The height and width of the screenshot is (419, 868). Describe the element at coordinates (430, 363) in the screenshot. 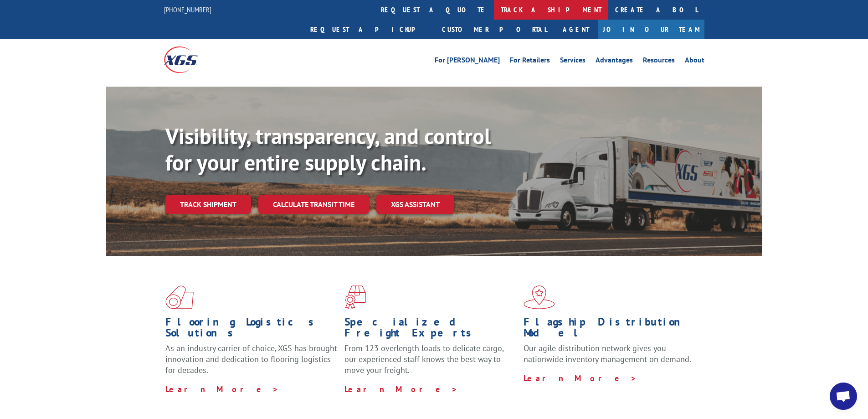

I see `p: From 123 overlength loads to delicate cargo, our experienced staff knows the best way to move you...` at that location.